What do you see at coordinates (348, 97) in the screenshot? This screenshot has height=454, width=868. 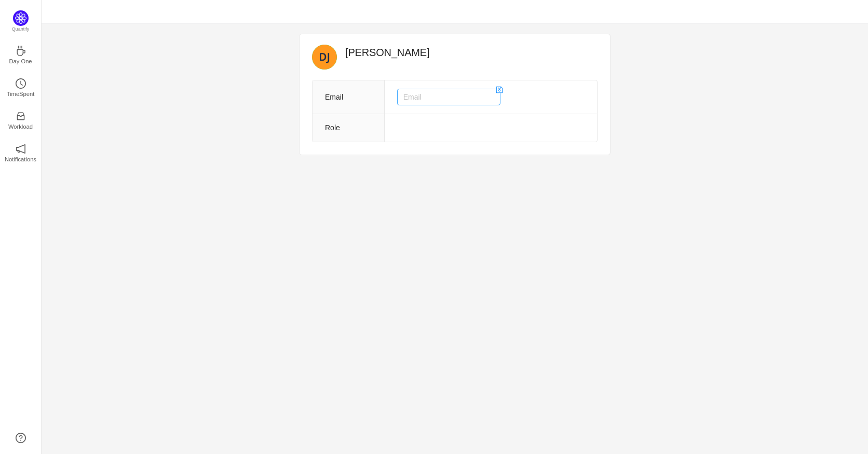 I see `th: Email` at bounding box center [348, 97].